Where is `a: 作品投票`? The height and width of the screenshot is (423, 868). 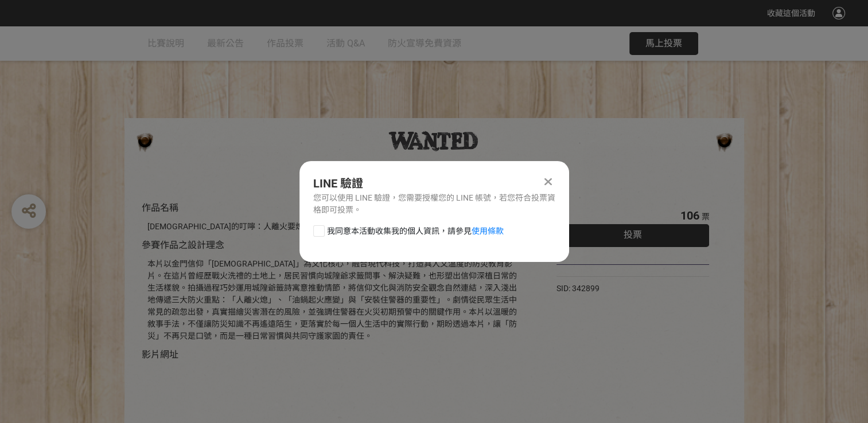
a: 作品投票 is located at coordinates (285, 43).